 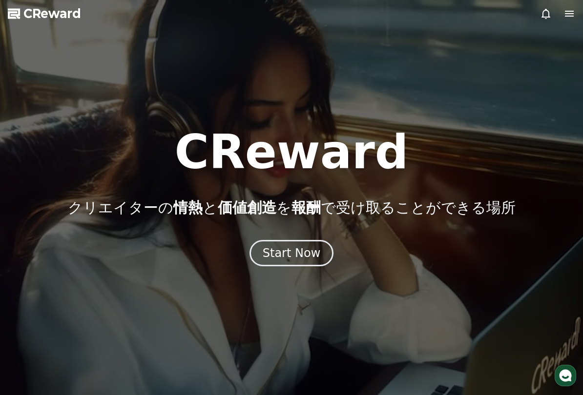 I want to click on span: Messages, so click(x=291, y=387).